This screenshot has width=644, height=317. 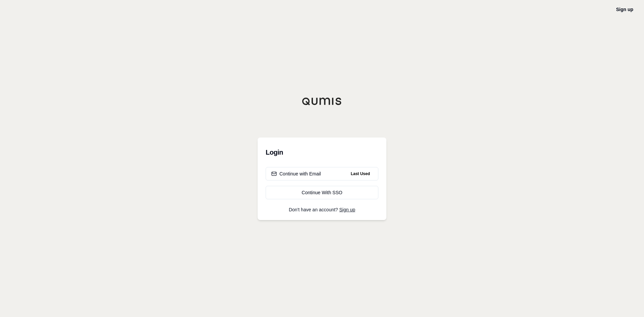 I want to click on p: Don't have an account?, so click(x=322, y=210).